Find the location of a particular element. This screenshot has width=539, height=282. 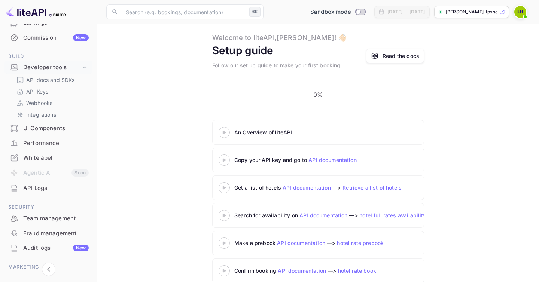

span: Sandbox mode is located at coordinates (331, 12).